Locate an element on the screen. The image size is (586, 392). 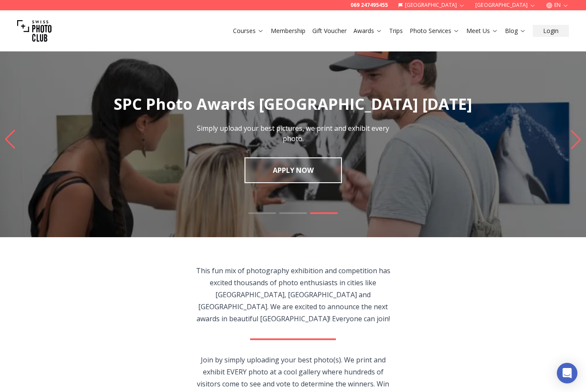
a: Photo Services is located at coordinates (435, 31).